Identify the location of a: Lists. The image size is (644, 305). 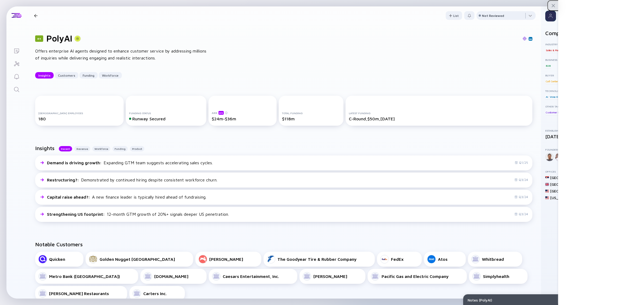
(16, 51).